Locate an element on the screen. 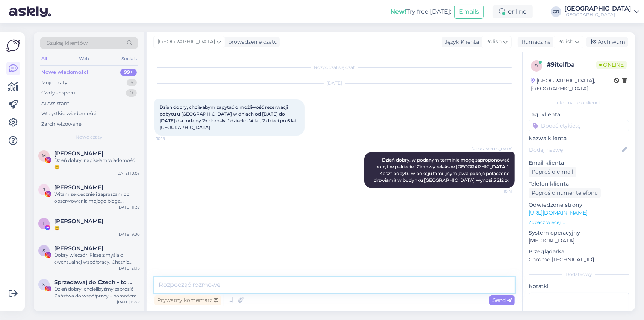 This screenshot has height=320, width=644. p: System operacyjny is located at coordinates (579, 233).